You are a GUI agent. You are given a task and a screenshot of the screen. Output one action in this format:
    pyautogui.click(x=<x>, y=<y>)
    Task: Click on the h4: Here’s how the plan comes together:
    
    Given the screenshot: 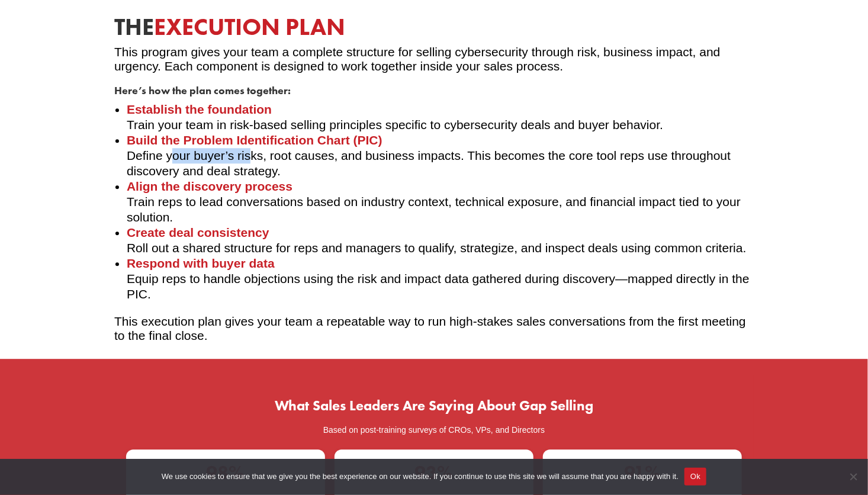 What is the action you would take?
    pyautogui.click(x=434, y=94)
    